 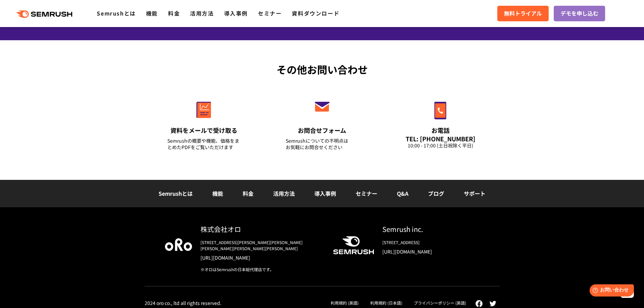 What do you see at coordinates (523, 14) in the screenshot?
I see `a: 無料トライアル` at bounding box center [523, 14].